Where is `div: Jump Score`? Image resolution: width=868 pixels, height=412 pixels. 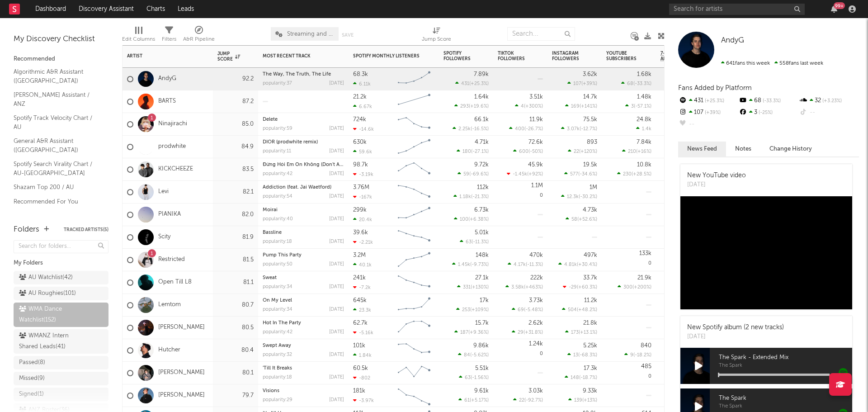 div: Jump Score is located at coordinates (229, 57).